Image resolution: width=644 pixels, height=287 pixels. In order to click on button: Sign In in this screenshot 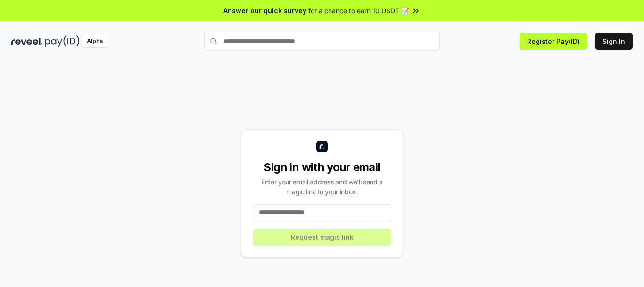, I will do `click(614, 42)`.